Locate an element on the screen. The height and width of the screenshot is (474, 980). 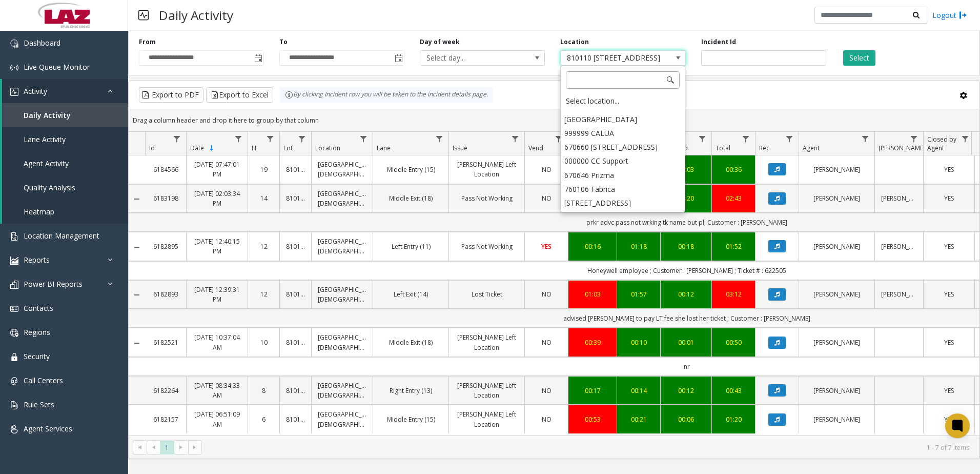
div: By clicking Incident row you will be taken to the incident details page. is located at coordinates (386, 95).